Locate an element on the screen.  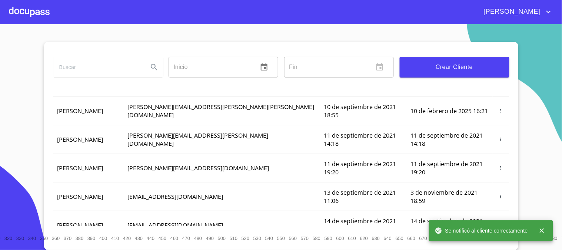
span: 380 is located at coordinates (79, 238).